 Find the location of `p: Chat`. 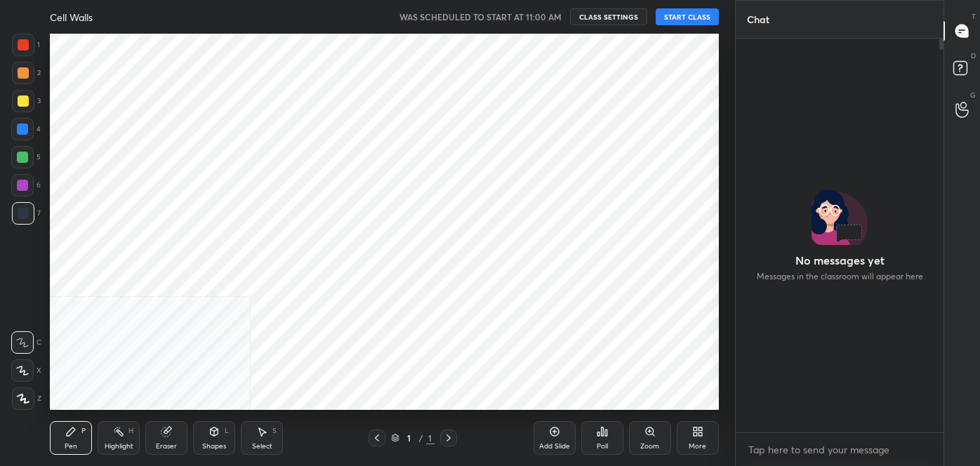

p: Chat is located at coordinates (758, 19).